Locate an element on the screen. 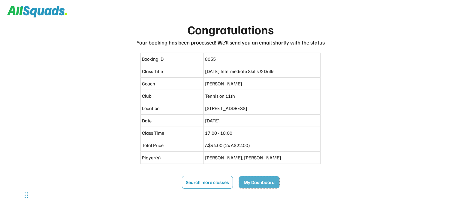 Image resolution: width=461 pixels, height=209 pixels. div: Club is located at coordinates (172, 96).